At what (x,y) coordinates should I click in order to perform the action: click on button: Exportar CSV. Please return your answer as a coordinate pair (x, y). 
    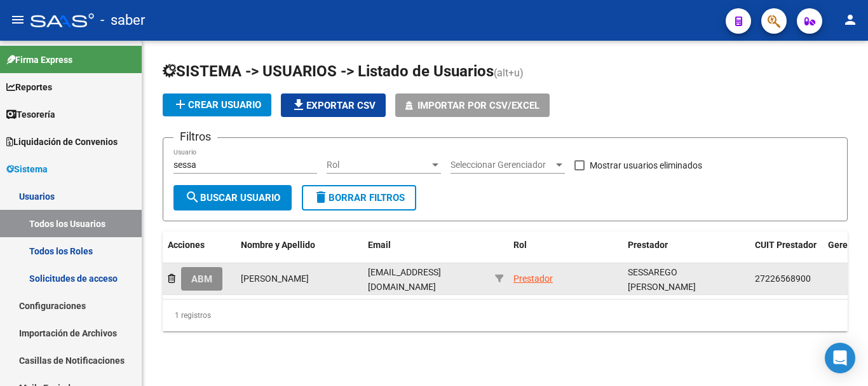
    Looking at the image, I should click on (333, 105).